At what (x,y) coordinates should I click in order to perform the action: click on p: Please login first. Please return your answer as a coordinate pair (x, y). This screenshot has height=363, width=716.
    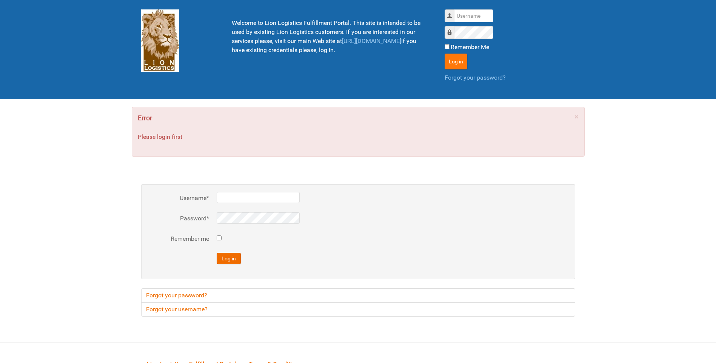
    Looking at the image, I should click on (358, 137).